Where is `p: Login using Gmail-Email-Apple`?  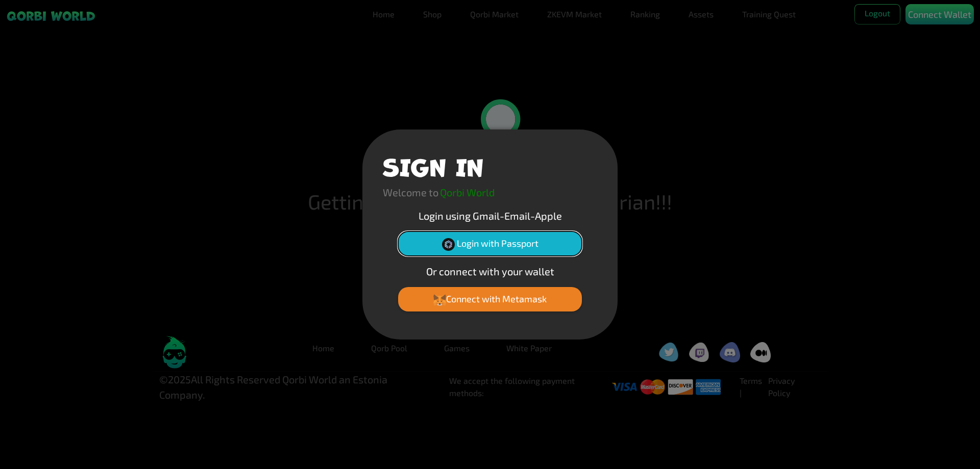
p: Login using Gmail-Email-Apple is located at coordinates (490, 216).